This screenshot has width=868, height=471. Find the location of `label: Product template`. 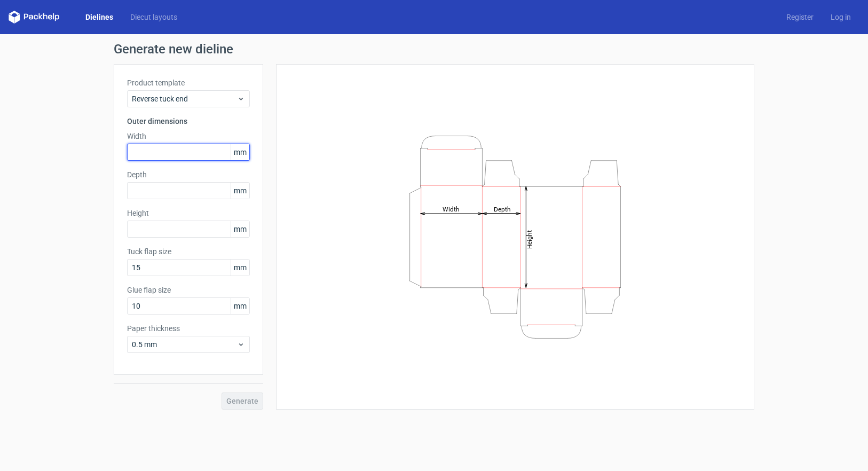

label: Product template is located at coordinates (189, 83).